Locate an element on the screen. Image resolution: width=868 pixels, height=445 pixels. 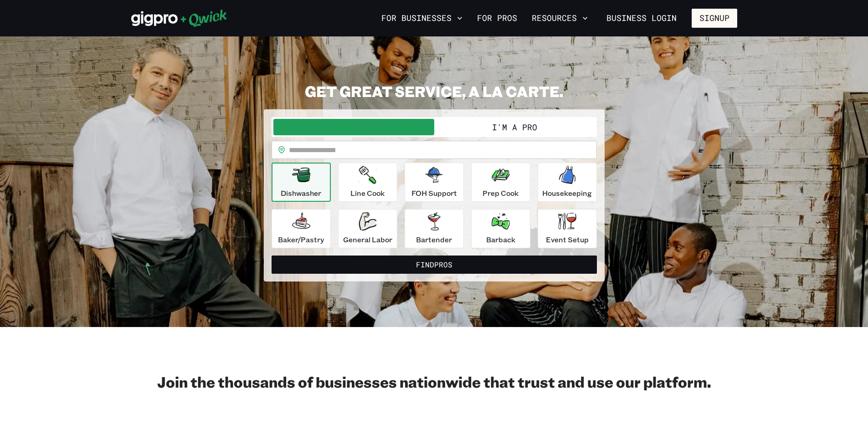
a: For Pros is located at coordinates (497, 18).